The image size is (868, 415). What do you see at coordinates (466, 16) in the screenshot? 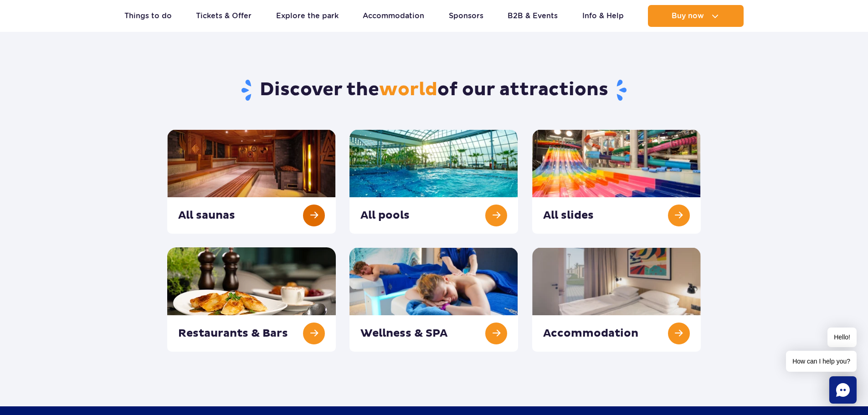
I see `a: Sponsors` at bounding box center [466, 16].